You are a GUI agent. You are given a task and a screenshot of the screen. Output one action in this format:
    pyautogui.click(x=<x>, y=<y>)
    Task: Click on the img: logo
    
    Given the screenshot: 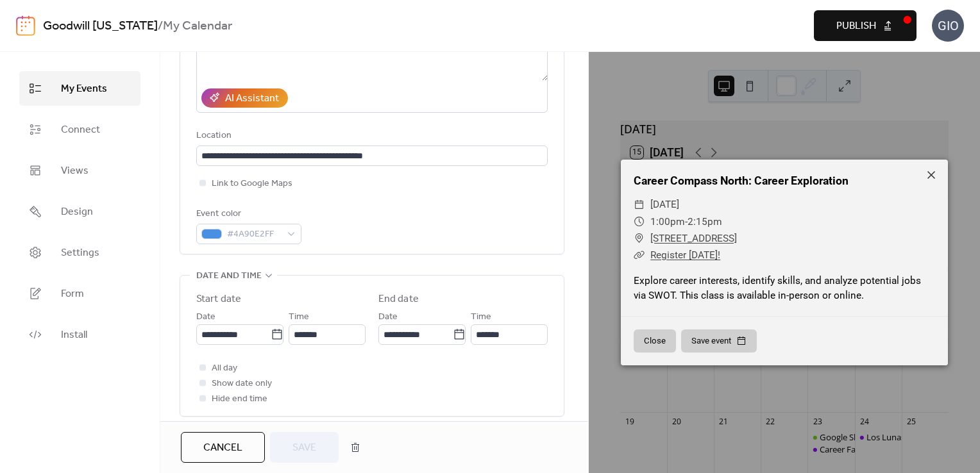 What is the action you would take?
    pyautogui.click(x=26, y=26)
    